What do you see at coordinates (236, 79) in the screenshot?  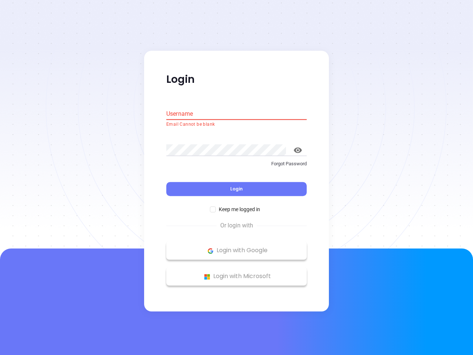 I see `p: Login` at bounding box center [236, 79].